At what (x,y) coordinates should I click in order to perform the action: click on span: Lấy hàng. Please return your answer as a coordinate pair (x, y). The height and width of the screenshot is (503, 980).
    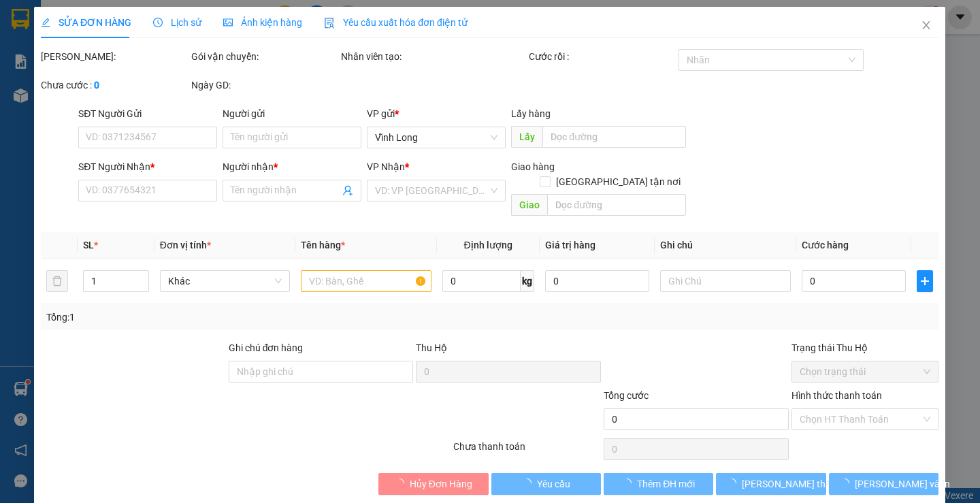
    Looking at the image, I should click on (532, 114).